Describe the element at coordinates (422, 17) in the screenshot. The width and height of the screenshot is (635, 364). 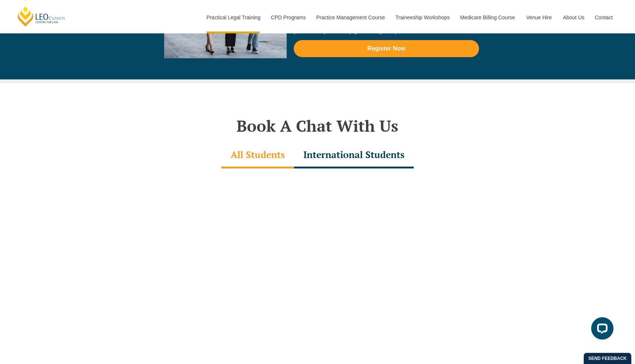
I see `a: Traineeship Workshops` at that location.